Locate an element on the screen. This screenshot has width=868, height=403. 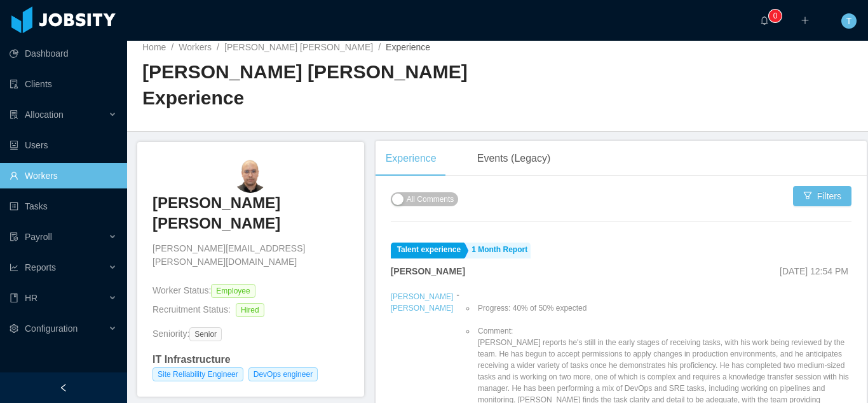
a: icon: auditClients is located at coordinates (63, 84).